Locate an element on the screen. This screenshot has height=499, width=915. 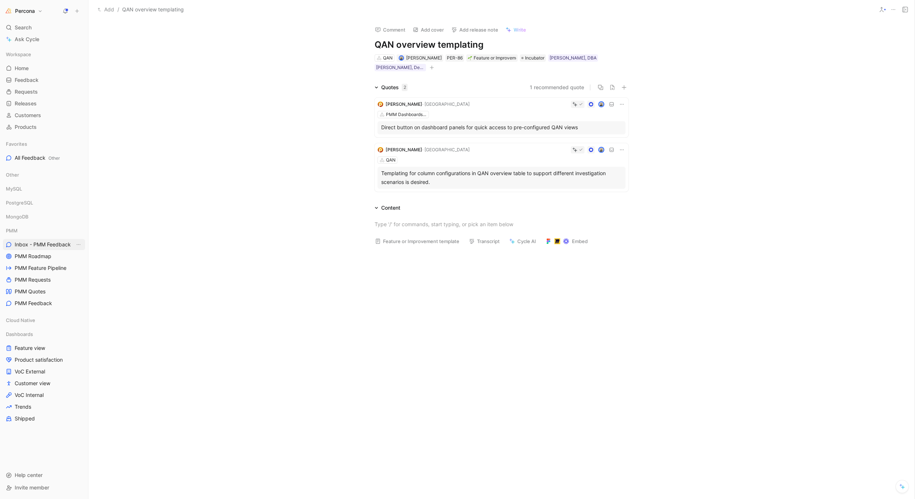
div: Quotes2 is located at coordinates (391, 87).